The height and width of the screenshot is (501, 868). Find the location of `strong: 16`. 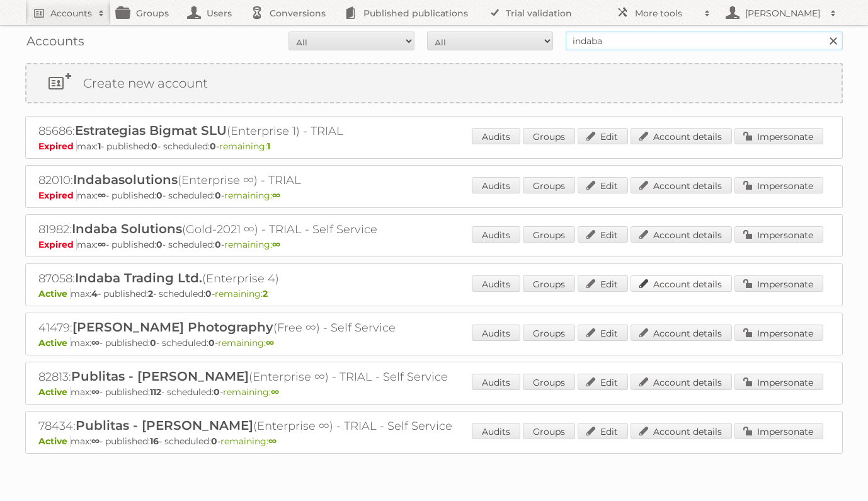

strong: 16 is located at coordinates (154, 441).